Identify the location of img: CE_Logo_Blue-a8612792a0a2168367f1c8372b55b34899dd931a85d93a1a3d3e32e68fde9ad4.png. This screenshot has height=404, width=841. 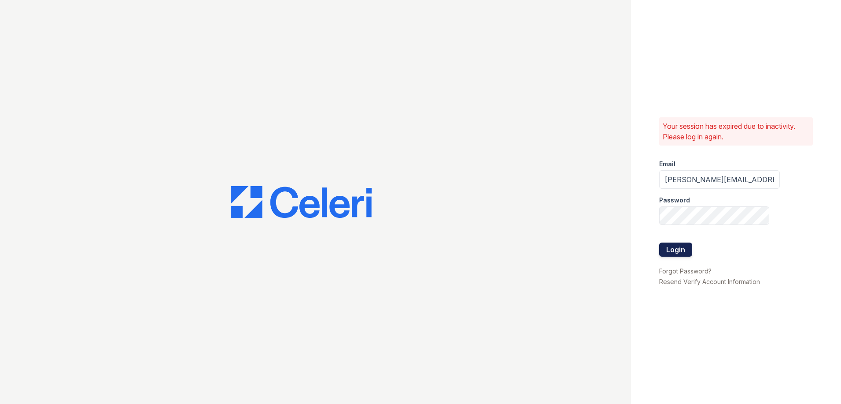
(301, 202).